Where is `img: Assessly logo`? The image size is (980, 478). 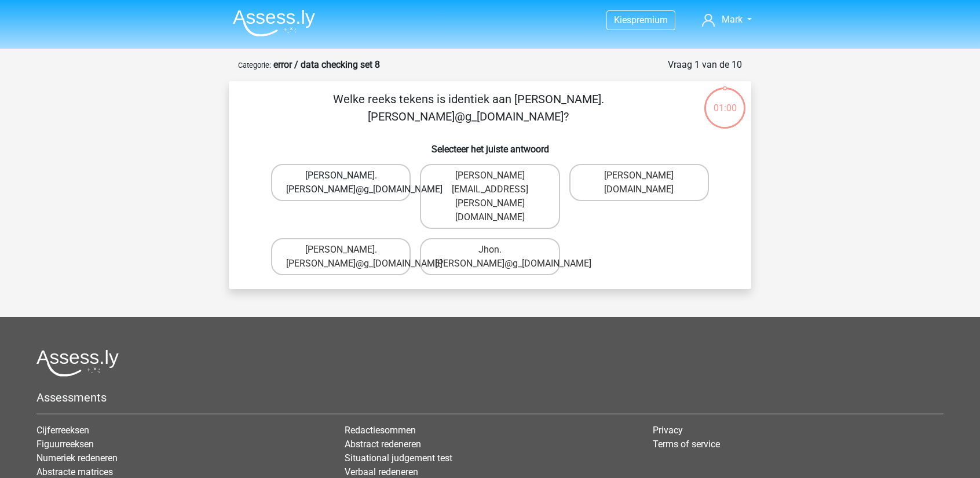
img: Assessly logo is located at coordinates (77, 363).